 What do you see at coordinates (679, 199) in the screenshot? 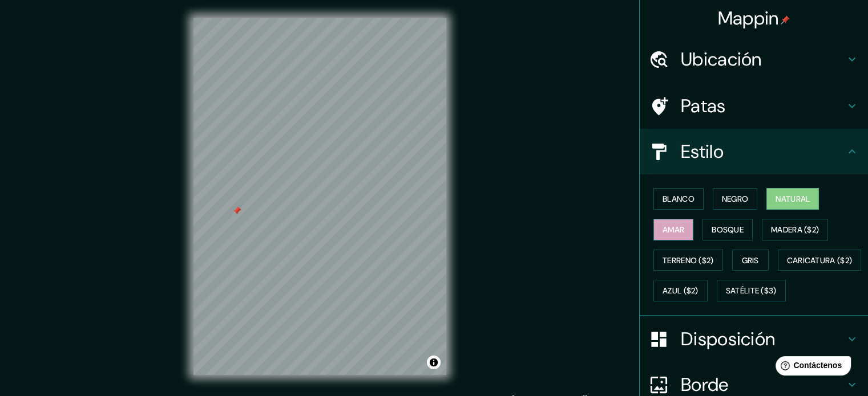
I see `button: Blanco` at bounding box center [679, 199].